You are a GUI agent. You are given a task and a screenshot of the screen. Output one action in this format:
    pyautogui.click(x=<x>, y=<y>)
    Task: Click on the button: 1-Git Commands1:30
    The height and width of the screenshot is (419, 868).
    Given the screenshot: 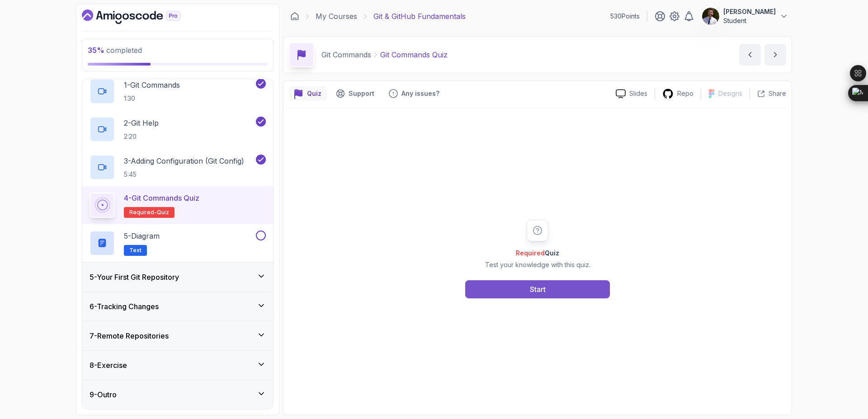 What is the action you would take?
    pyautogui.click(x=177, y=91)
    